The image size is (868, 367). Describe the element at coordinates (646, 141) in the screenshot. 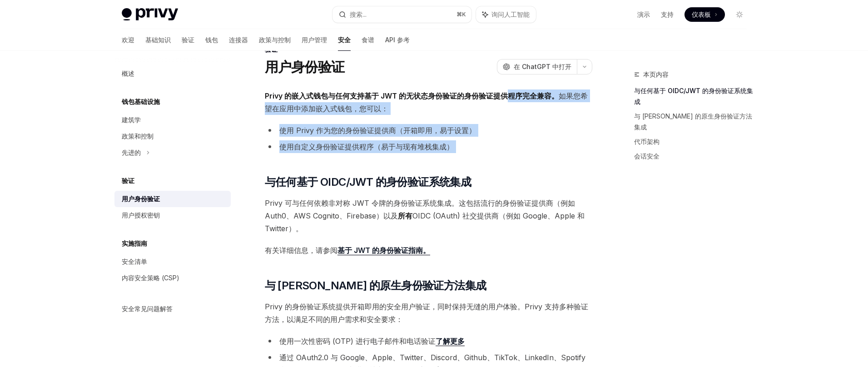

I see `font: 代币架构` at that location.